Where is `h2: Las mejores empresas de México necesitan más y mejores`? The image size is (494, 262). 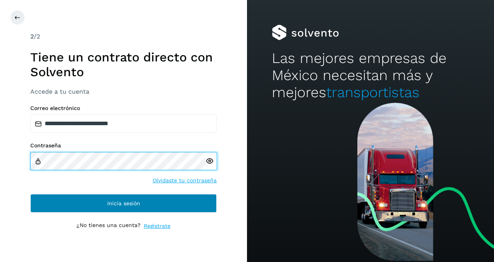
h2: Las mejores empresas de México necesitan más y mejores is located at coordinates (370, 75).